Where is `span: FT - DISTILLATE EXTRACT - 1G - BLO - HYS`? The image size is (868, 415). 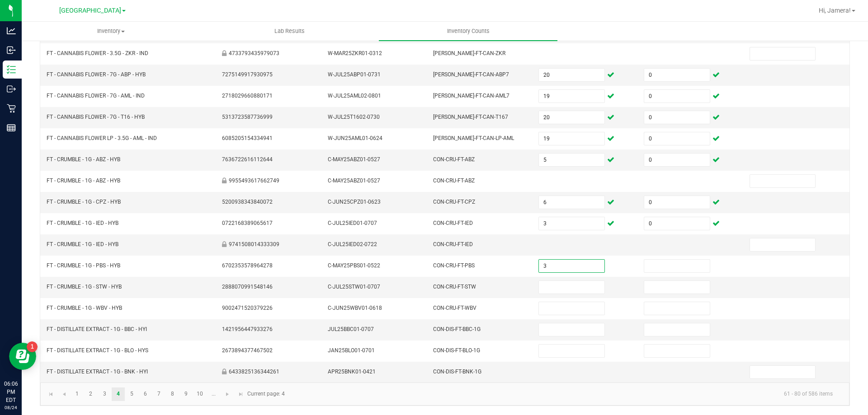 span: FT - DISTILLATE EXTRACT - 1G - BLO - HYS is located at coordinates (97, 350).